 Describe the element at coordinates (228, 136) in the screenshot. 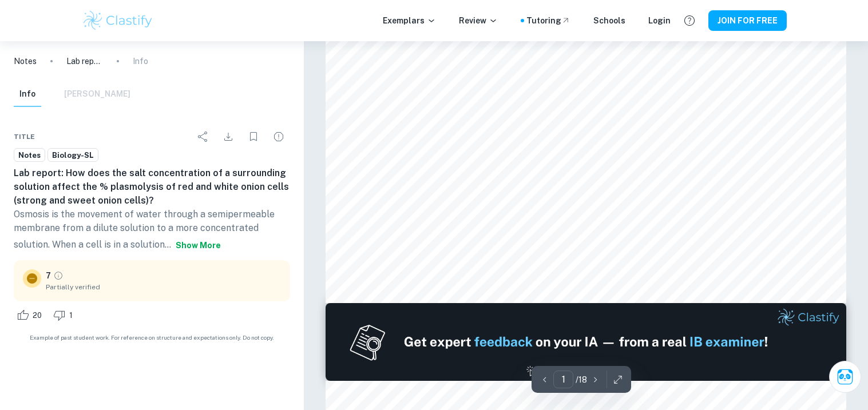

I see `div: Download` at that location.